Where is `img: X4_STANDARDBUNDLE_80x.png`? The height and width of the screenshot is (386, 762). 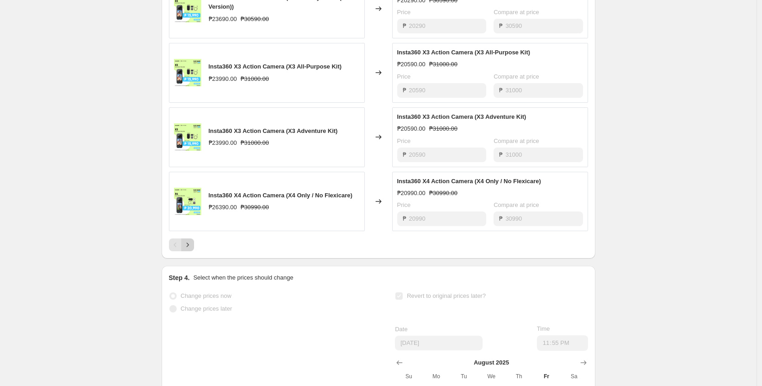
img: X4_STANDARDBUNDLE_80x.png is located at coordinates (188, 201).